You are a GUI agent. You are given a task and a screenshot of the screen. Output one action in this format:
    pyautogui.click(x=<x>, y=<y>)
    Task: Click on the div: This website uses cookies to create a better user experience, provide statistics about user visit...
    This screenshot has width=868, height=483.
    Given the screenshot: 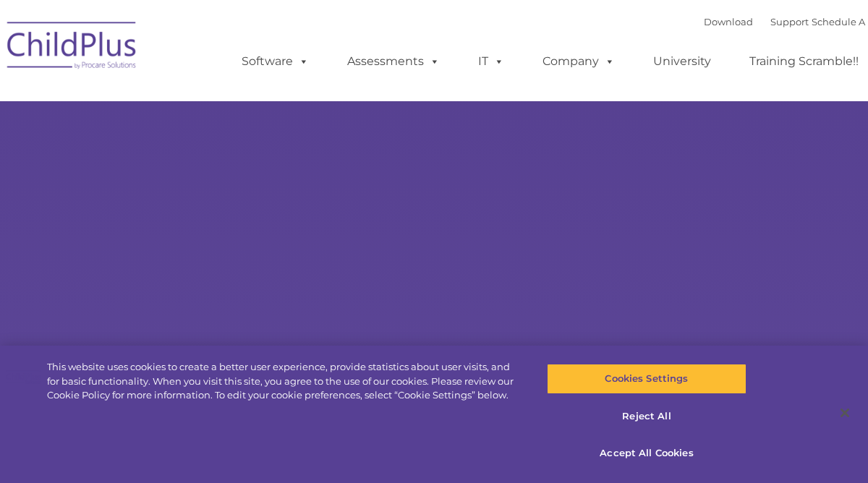 What is the action you would take?
    pyautogui.click(x=284, y=381)
    